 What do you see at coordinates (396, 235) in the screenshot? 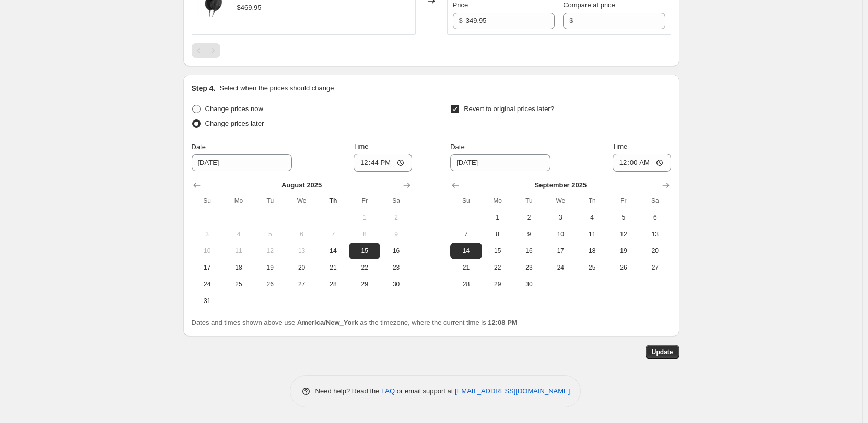
I see `button: Saturday August 9 2025` at bounding box center [396, 235].